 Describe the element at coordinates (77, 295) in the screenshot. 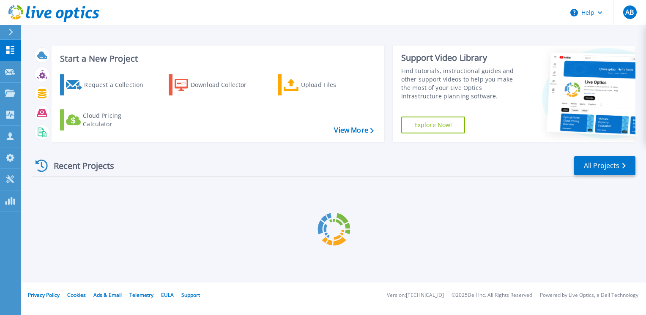

I see `a: Cookies` at that location.